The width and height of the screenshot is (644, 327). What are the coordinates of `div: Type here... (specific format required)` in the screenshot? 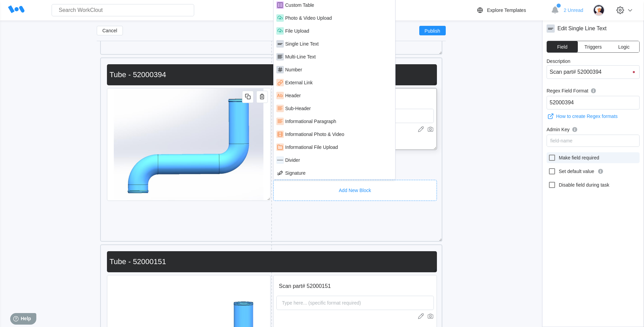 It's located at (321, 303).